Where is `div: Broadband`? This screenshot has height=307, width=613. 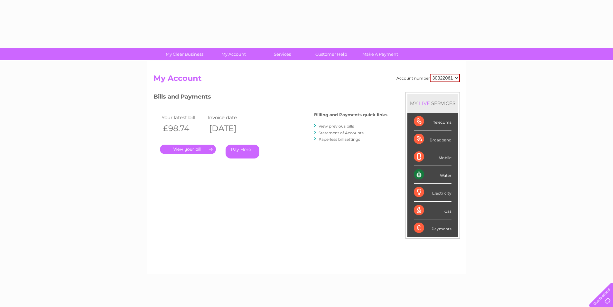 div: Broadband is located at coordinates (433, 139).